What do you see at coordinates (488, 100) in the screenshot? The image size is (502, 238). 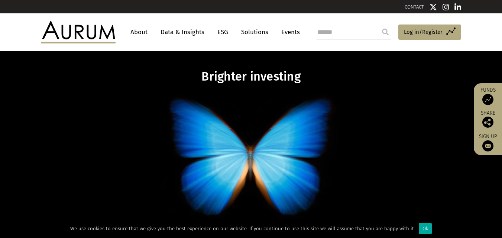 I see `img: Access Funds` at bounding box center [488, 100].